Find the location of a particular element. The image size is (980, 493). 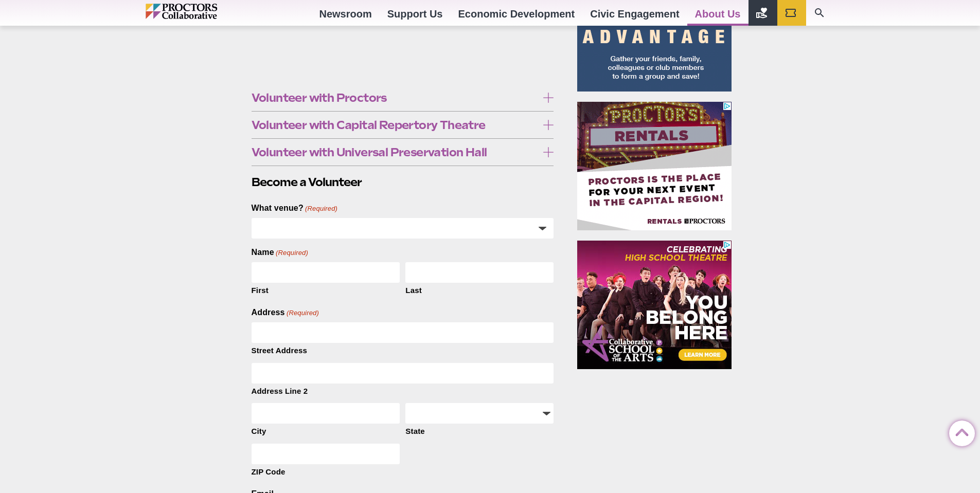

span: Volunteer with Capital Repertory Theatre is located at coordinates (394, 125).